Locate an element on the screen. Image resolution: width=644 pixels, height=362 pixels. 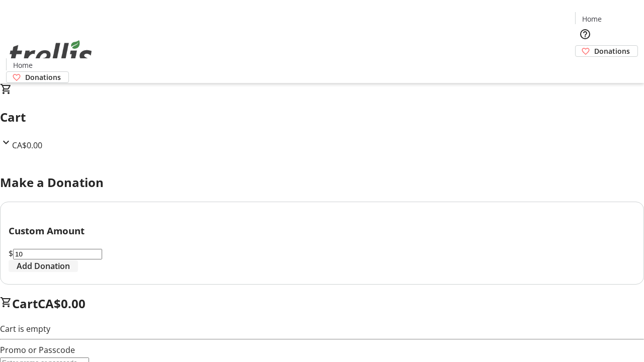
input: Donation Amount is located at coordinates (57, 254).